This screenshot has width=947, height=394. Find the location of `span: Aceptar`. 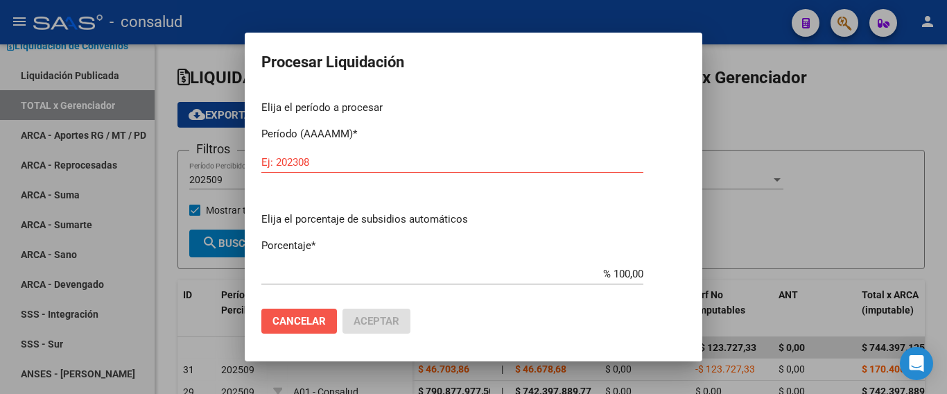

span: Aceptar is located at coordinates (377, 321).